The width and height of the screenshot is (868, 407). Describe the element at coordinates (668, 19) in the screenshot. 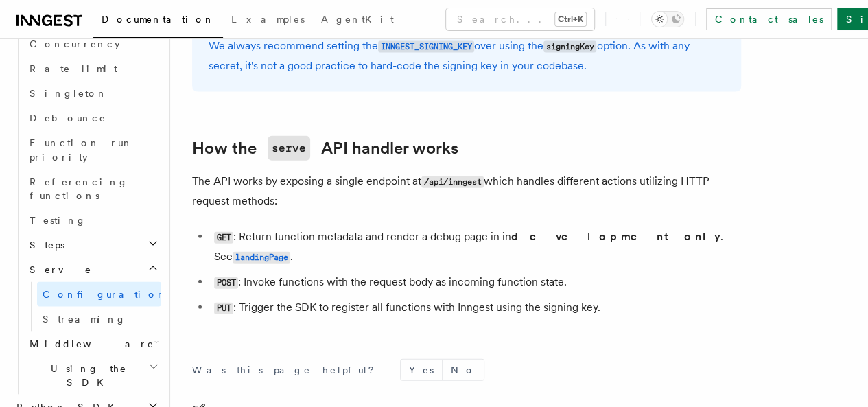

I see `button: Toggle dark mode` at that location.